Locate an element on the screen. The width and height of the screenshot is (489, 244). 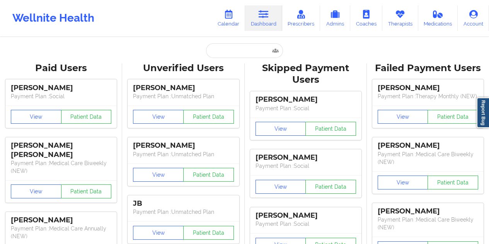
div: Skipped Payment Users is located at coordinates (306, 74).